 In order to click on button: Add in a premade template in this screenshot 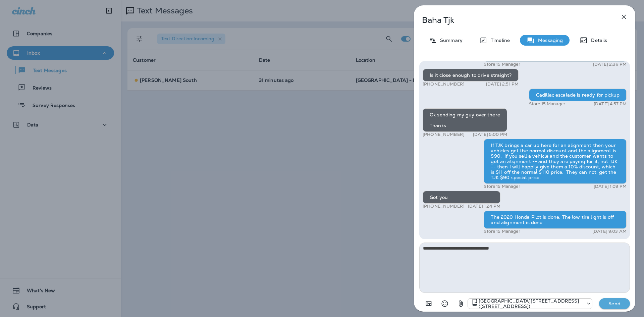, I will do `click(429, 304)`.